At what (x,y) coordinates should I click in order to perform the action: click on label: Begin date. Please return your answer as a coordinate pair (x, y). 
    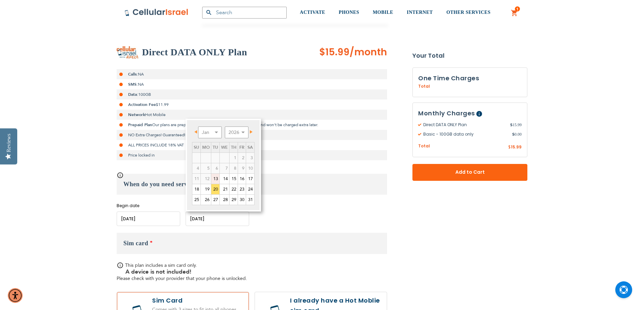
    Looking at the image, I should click on (148, 206).